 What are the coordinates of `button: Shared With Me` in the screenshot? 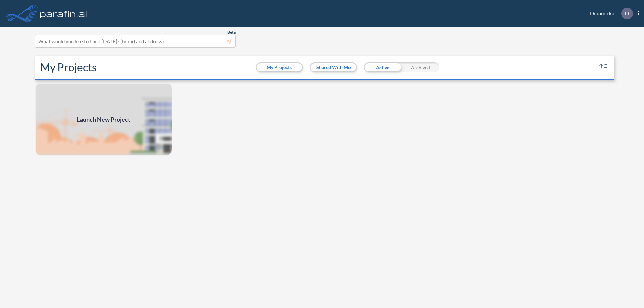 It's located at (333, 67).